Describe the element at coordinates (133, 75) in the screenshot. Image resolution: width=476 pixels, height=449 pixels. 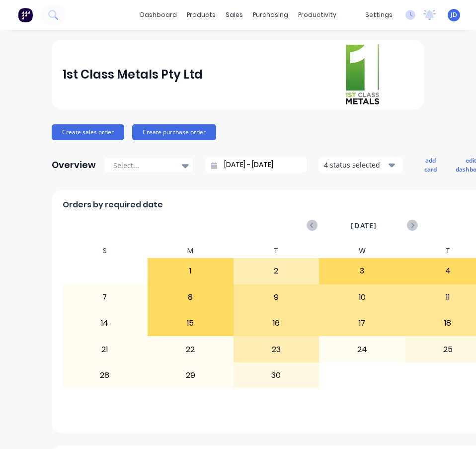
I see `div: 1st Class Metals Pty Ltd` at that location.